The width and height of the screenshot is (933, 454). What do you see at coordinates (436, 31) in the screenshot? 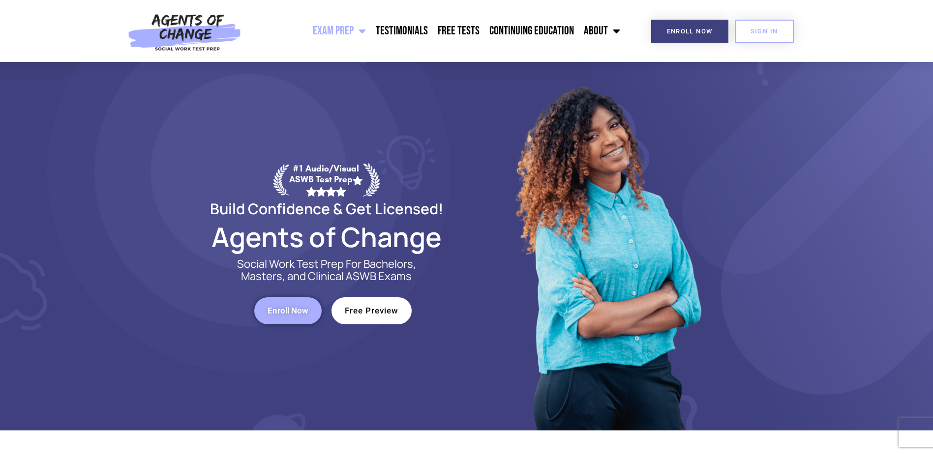
I see `nav: Menu` at bounding box center [436, 31].